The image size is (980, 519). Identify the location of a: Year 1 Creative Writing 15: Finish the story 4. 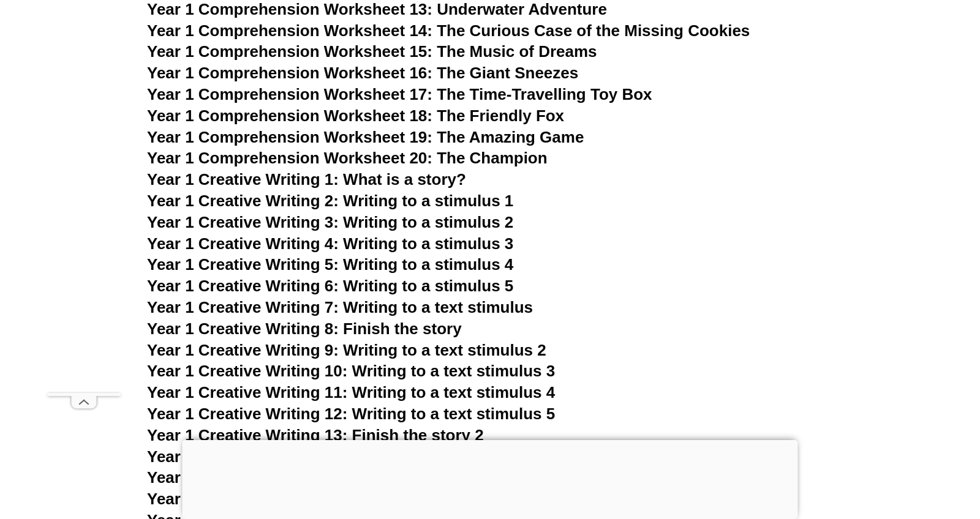
(315, 478).